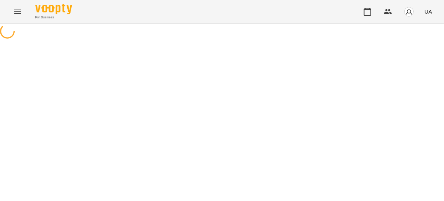  Describe the element at coordinates (18, 12) in the screenshot. I see `button: Menu` at that location.